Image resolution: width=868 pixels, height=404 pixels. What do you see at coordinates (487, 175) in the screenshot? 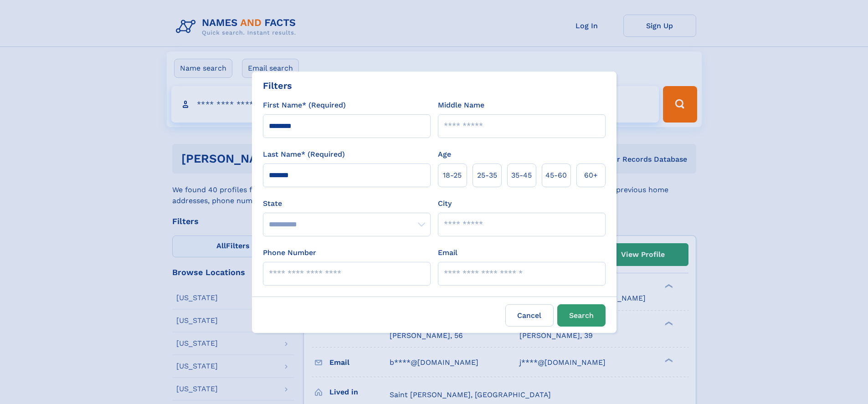
I see `span: 25‑35` at bounding box center [487, 175].